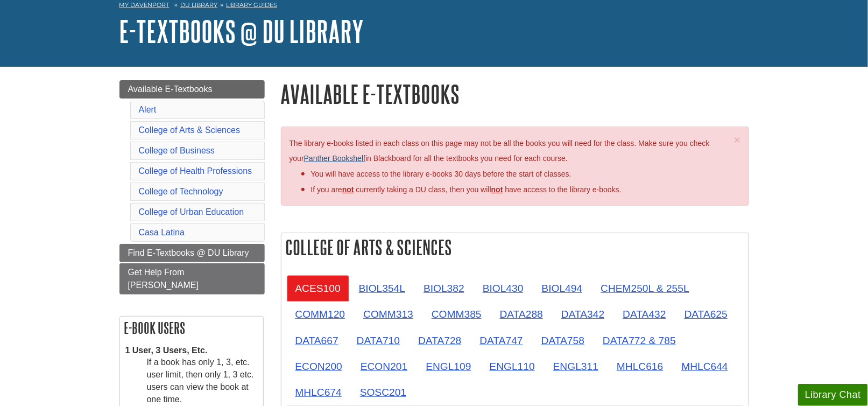 This screenshot has height=406, width=868. Describe the element at coordinates (379, 341) in the screenshot. I see `a: DATA710` at that location.